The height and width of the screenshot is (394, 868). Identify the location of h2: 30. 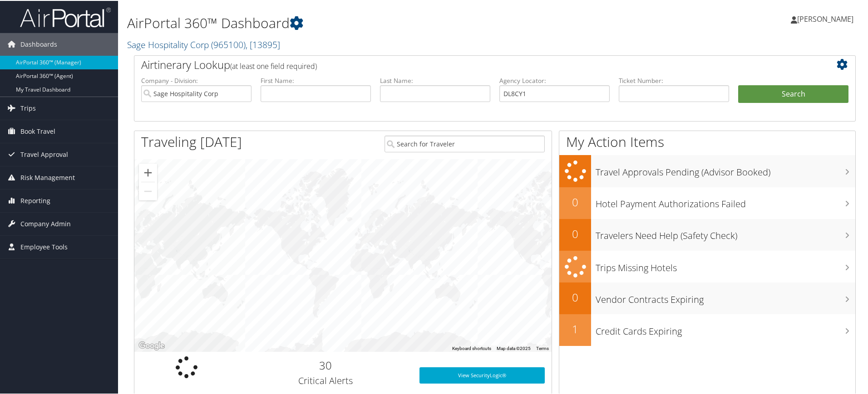
(325, 365).